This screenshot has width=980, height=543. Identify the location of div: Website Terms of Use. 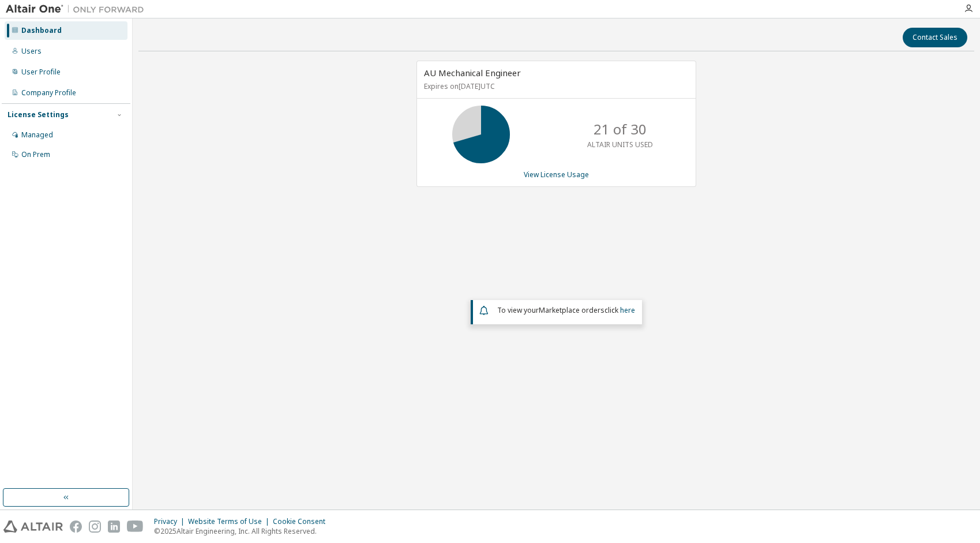
(230, 522).